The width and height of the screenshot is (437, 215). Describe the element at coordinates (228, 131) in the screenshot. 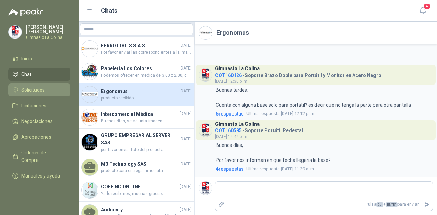

I see `span: COT160595` at that location.